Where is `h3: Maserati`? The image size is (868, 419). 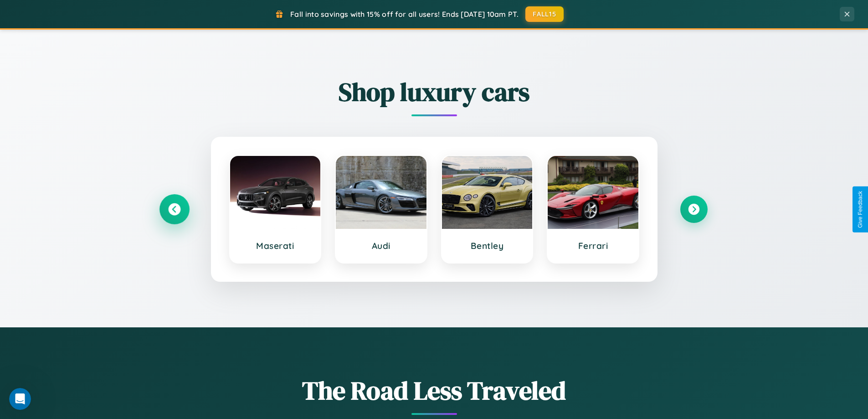 h3: Maserati is located at coordinates (275, 246).